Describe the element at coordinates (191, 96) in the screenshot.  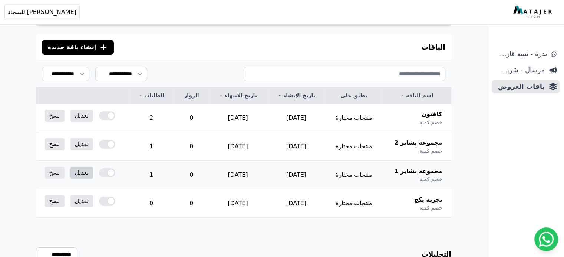
I see `th: الزوار` at that location.